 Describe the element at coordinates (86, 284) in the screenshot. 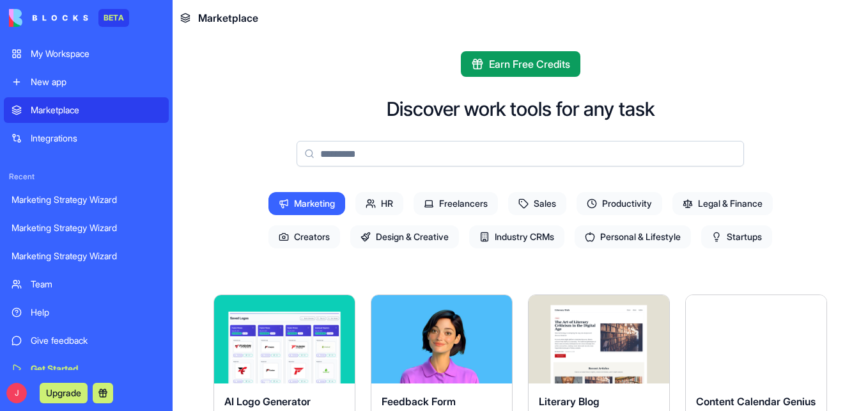

I see `a: Team` at that location.